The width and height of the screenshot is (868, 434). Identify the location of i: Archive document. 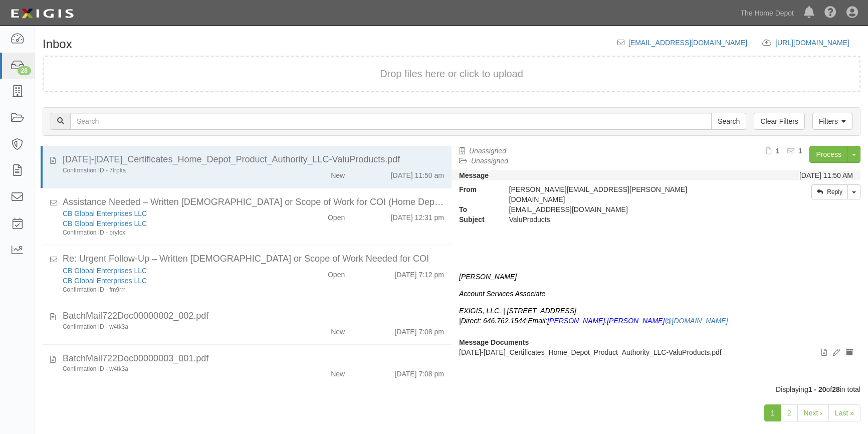
(850, 353).